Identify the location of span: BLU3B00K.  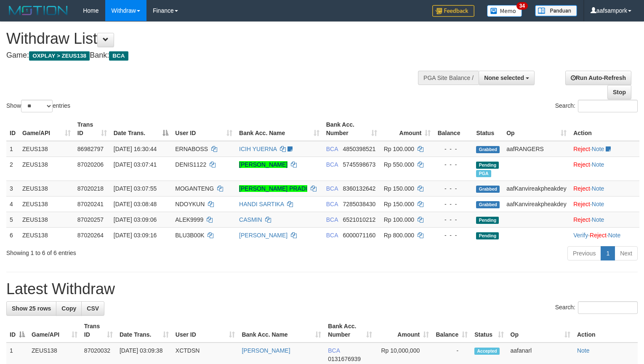
(189, 235).